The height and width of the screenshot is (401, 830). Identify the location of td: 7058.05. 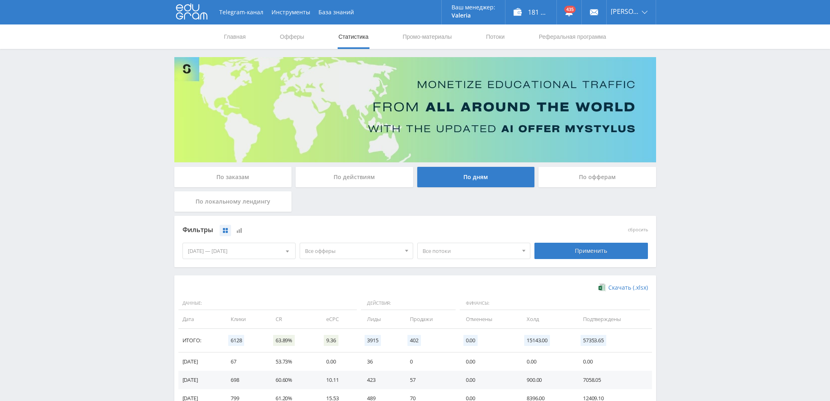
(613, 380).